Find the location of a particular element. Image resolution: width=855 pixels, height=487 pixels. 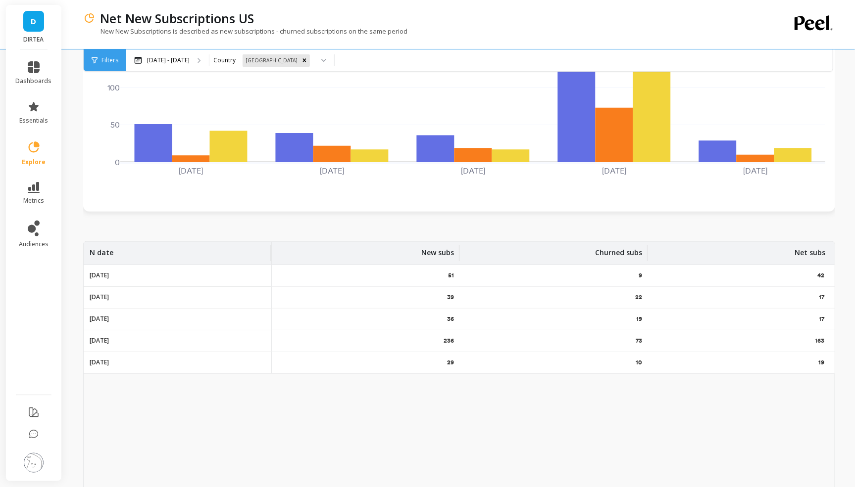

p: 42 is located at coordinates (821, 276).